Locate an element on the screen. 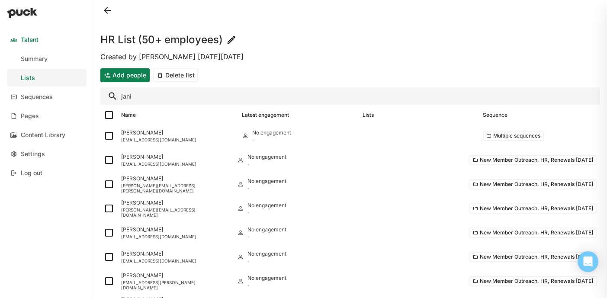 This screenshot has width=607, height=298. div: Name is located at coordinates (129, 115).